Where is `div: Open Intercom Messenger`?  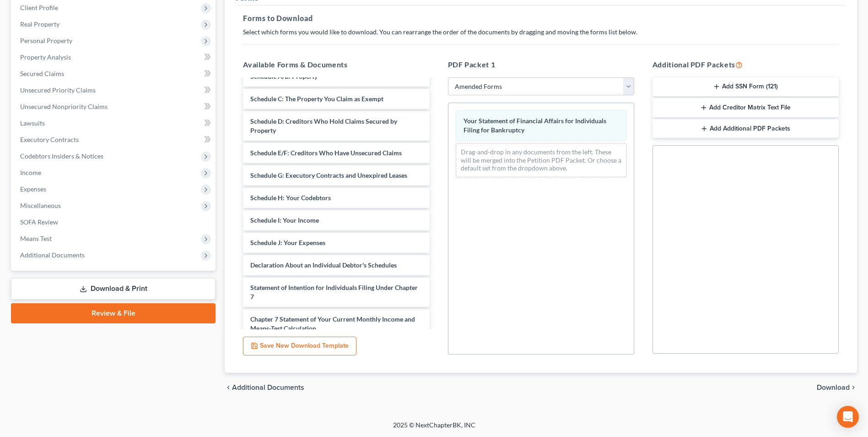 div: Open Intercom Messenger is located at coordinates (848, 417).